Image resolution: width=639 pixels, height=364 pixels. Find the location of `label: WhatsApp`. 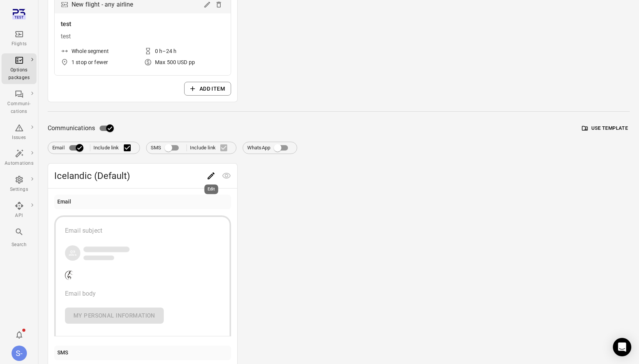

label: WhatsApp is located at coordinates (270, 148).